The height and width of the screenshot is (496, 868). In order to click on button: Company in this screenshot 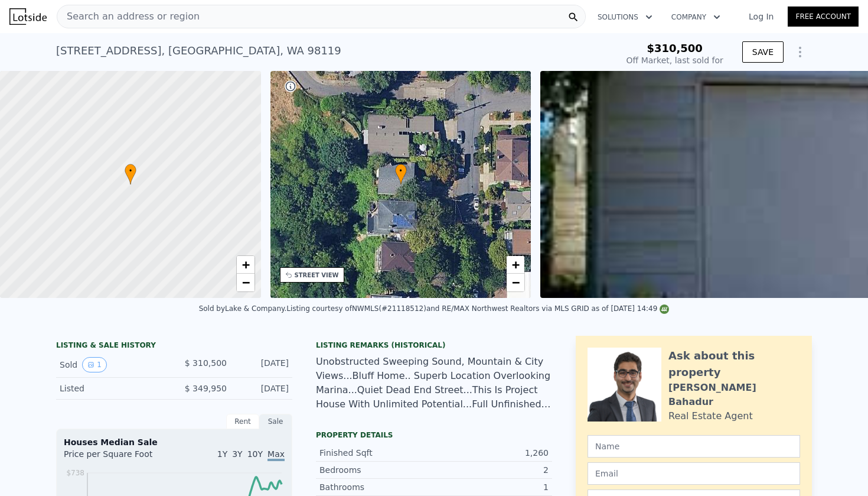, I will do `click(696, 17)`.